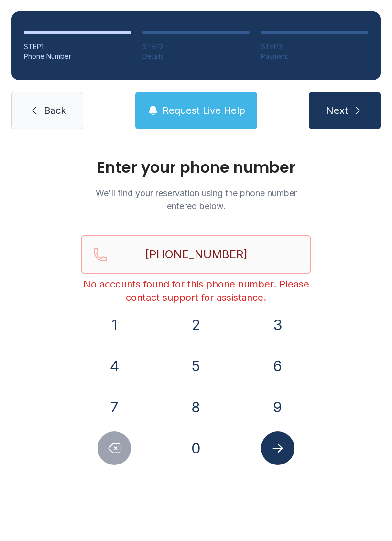  What do you see at coordinates (114, 366) in the screenshot?
I see `button: 4` at bounding box center [114, 366].